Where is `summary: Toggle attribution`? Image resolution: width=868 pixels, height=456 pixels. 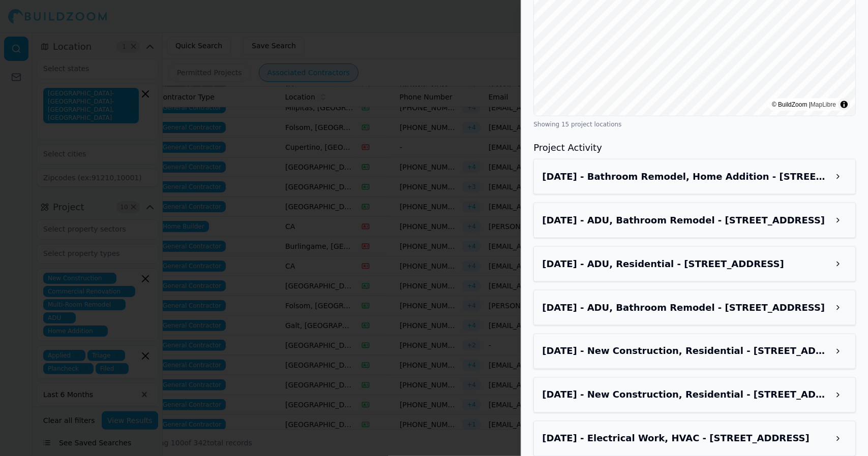
summary: Toggle attribution is located at coordinates (844, 105).